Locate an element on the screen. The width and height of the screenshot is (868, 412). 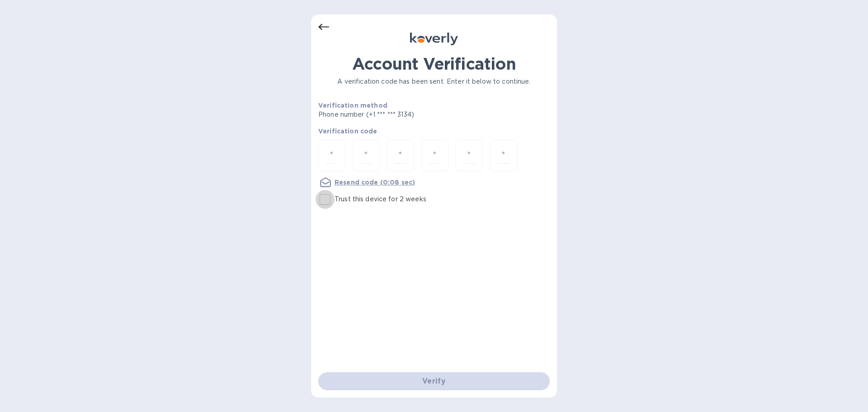
p: Trust this device for 2 weeks is located at coordinates (380, 199).